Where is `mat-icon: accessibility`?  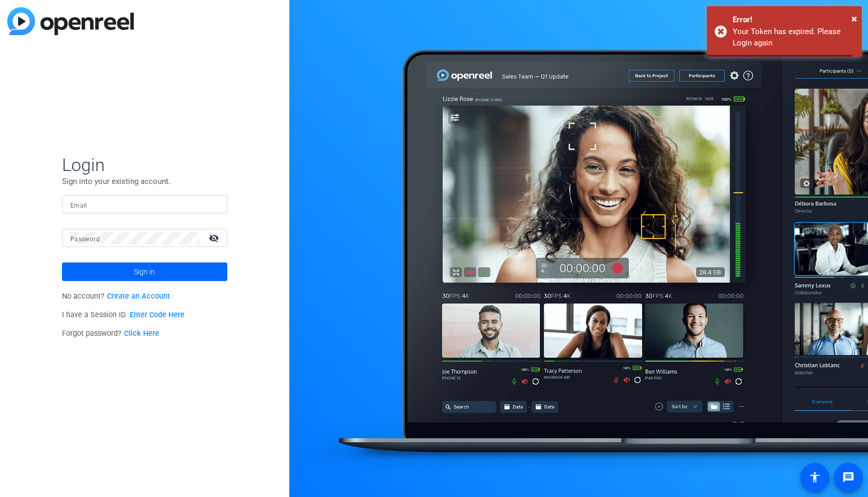 mat-icon: accessibility is located at coordinates (814, 477).